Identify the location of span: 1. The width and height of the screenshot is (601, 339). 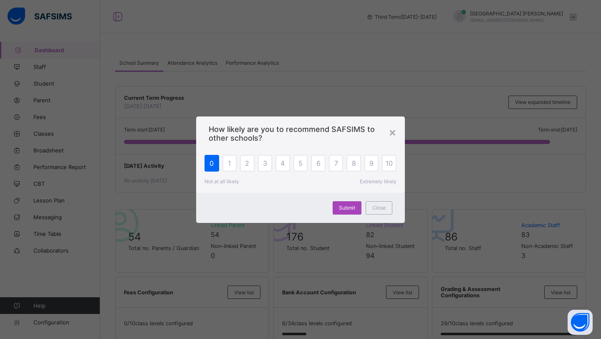
(229, 163).